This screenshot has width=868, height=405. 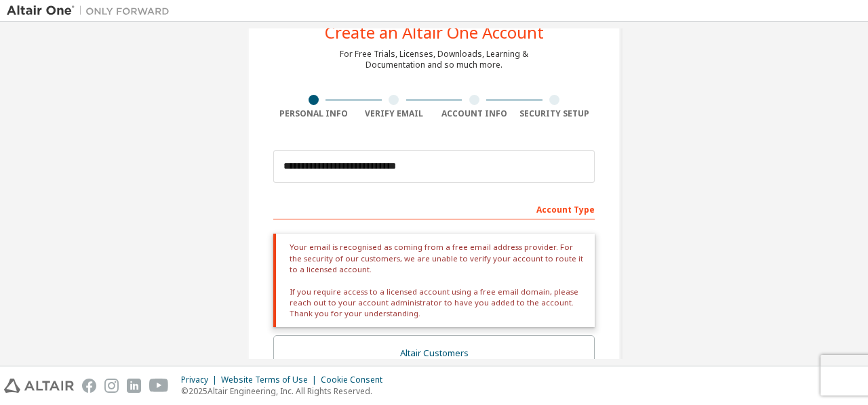 What do you see at coordinates (394, 114) in the screenshot?
I see `div: Verify Email` at bounding box center [394, 114].